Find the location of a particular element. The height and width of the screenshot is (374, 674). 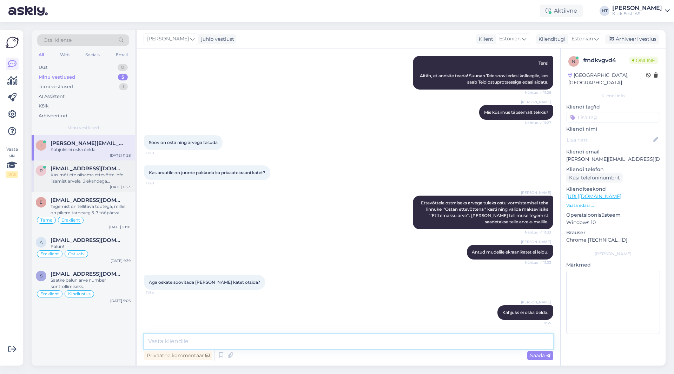

div: Uus is located at coordinates (43, 67).